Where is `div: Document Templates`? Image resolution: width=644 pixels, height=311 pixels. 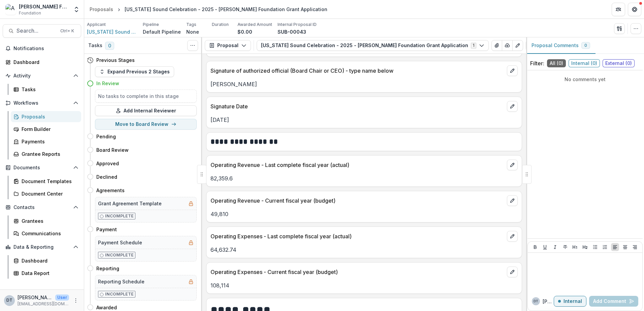 div: Document Templates is located at coordinates (48, 181).